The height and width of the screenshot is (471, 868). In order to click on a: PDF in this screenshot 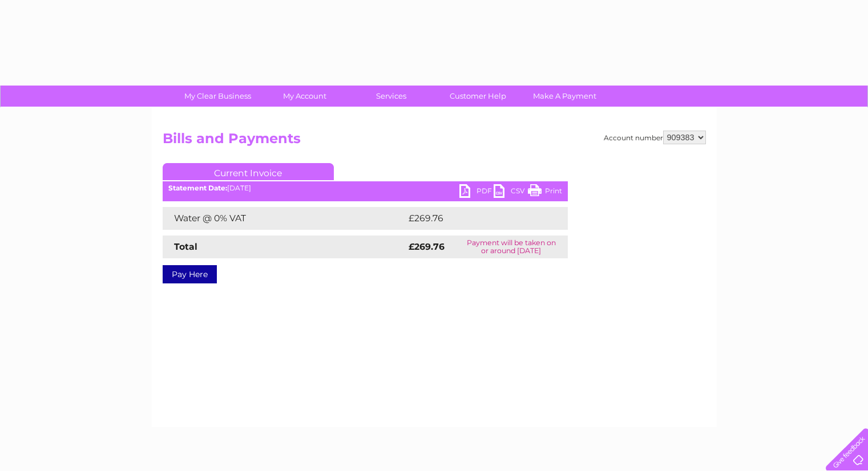, I will do `click(476, 192)`.